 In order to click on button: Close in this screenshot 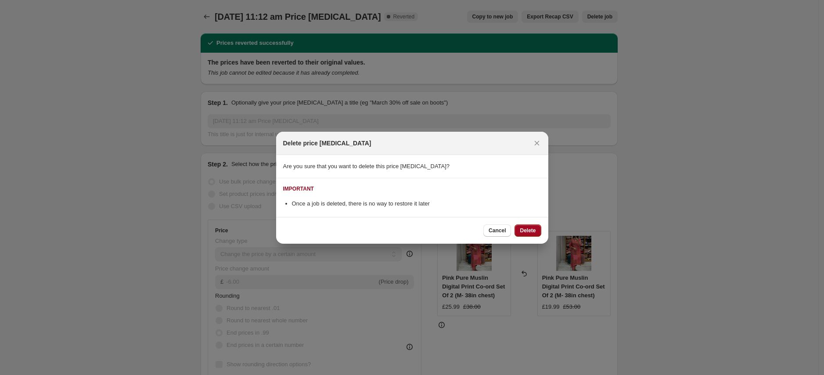, I will do `click(537, 143)`.